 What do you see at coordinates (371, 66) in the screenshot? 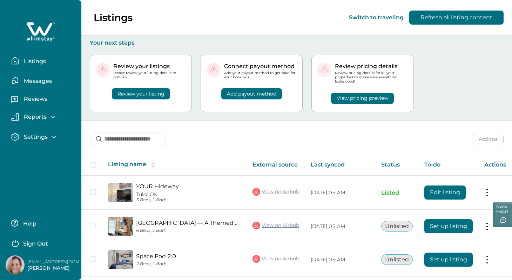
I see `p: Review pricing details` at bounding box center [371, 66].